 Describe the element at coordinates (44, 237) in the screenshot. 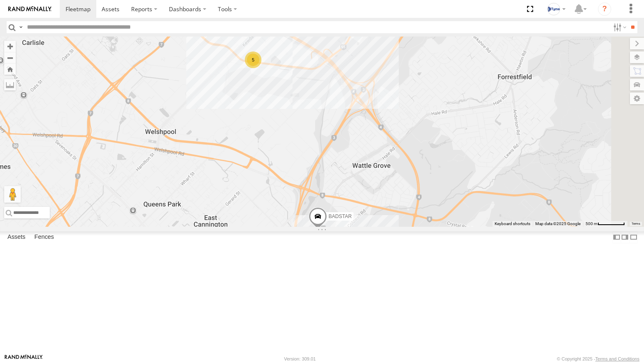

I see `label: Fences` at that location.